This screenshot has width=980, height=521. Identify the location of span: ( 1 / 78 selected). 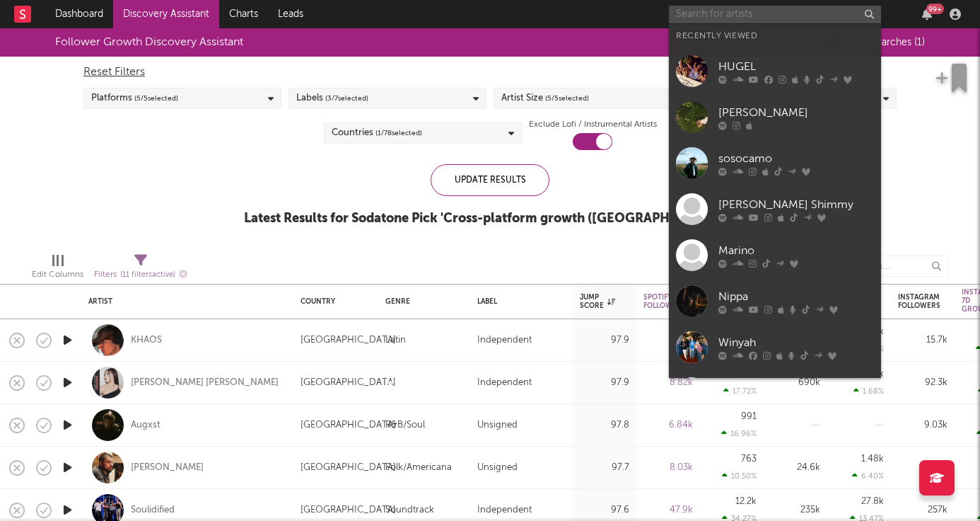
(398, 133).